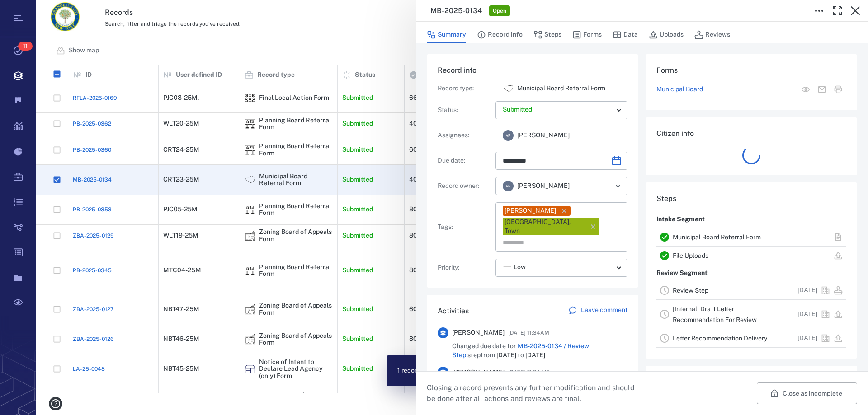 Image resolution: width=868 pixels, height=415 pixels. I want to click on p: Record type :, so click(465, 89).